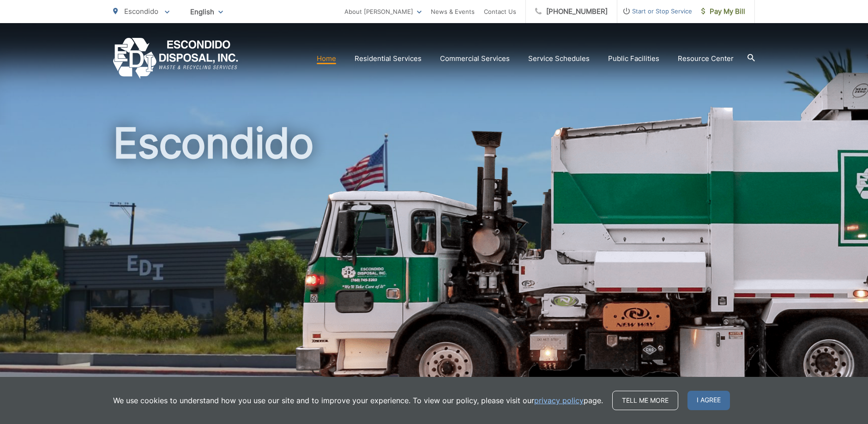  I want to click on a: Home, so click(327, 59).